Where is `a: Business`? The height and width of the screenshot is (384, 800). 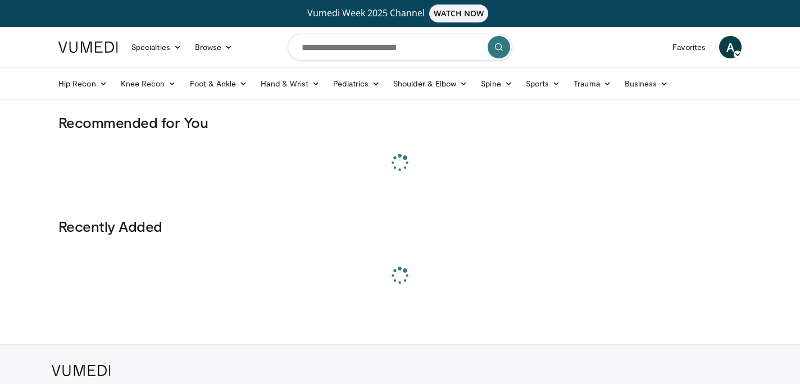 a: Business is located at coordinates (646, 84).